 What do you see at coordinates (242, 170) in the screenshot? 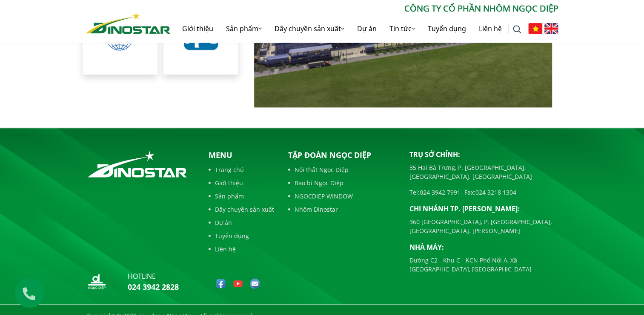
I see `a: Trang chủ` at bounding box center [242, 170].